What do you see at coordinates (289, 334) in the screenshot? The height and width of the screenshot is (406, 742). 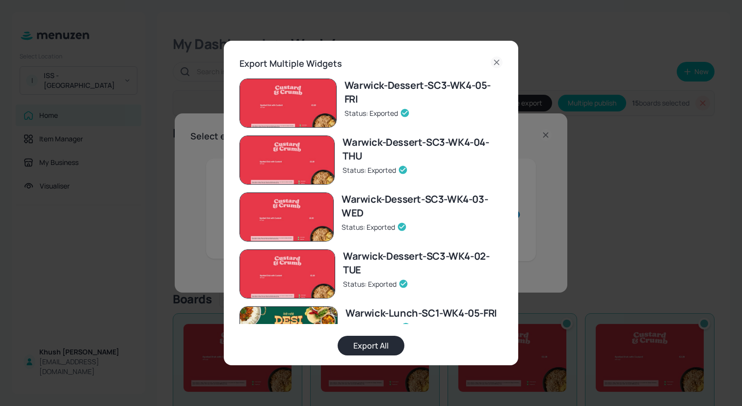 I see `img: Warwick-Lunch-SC1-WK4-05-FRI` at bounding box center [289, 334].